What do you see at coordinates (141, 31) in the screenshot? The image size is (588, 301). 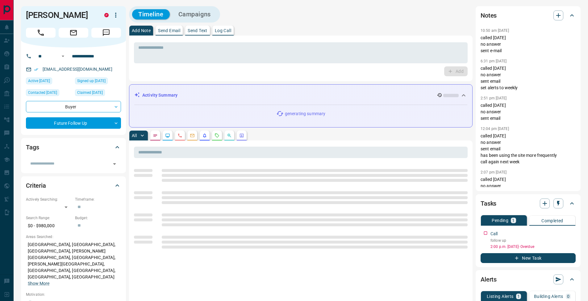 I see `p: Add Note` at bounding box center [141, 31].